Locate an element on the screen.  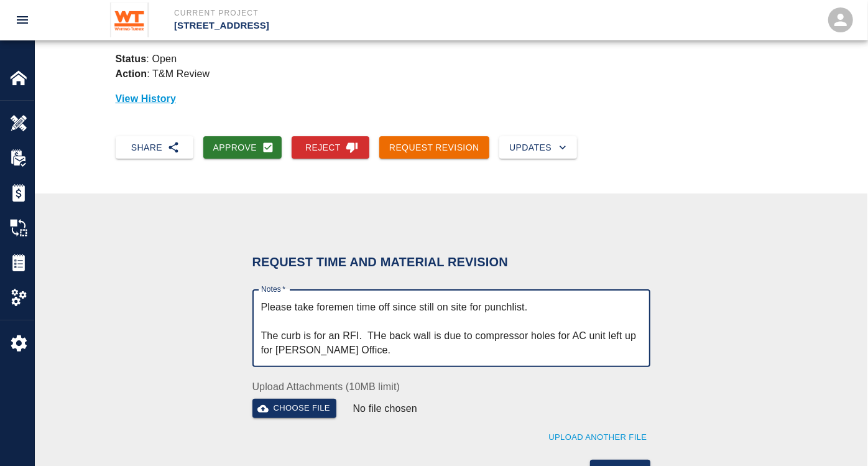
button: Reject is located at coordinates (331, 147).